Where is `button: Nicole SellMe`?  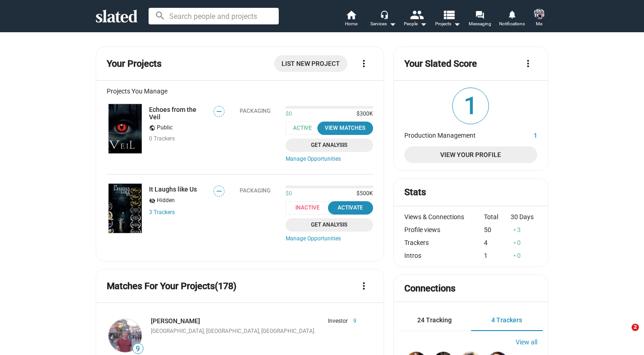
button: Nicole SellMe is located at coordinates (539, 18).